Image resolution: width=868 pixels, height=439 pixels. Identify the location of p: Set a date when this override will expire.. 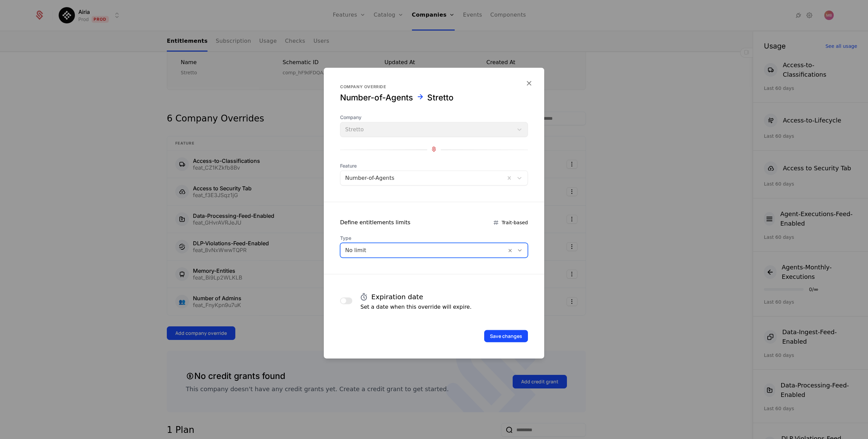
(416, 307).